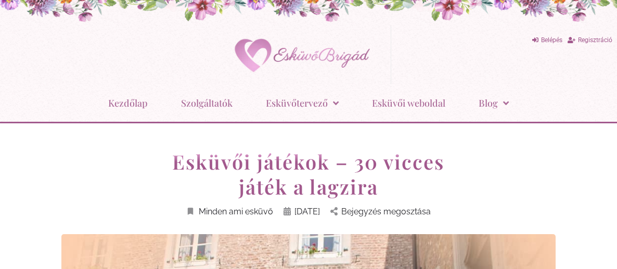 This screenshot has height=269, width=617. Describe the element at coordinates (302, 103) in the screenshot. I see `a: Esküvőtervező` at that location.